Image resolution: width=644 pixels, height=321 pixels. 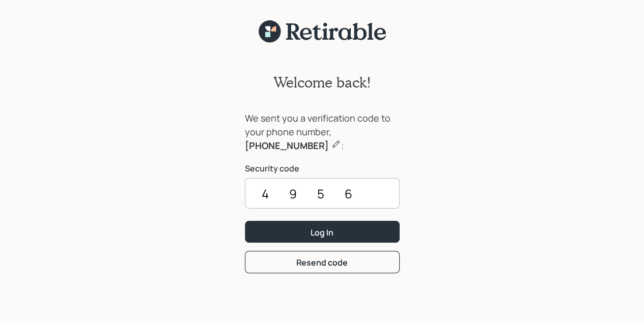 I want to click on label: Security code, so click(x=322, y=168).